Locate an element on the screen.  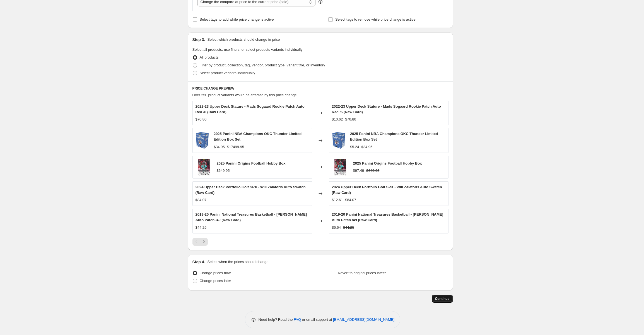
span: Over 250 product variants would be affected by this price change: is located at coordinates (245, 95).